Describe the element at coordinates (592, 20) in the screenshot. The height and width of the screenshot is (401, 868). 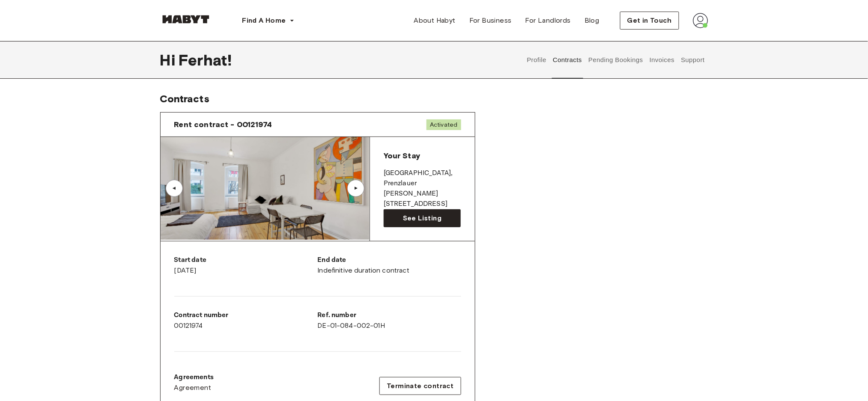
I see `span: Blog` at that location.